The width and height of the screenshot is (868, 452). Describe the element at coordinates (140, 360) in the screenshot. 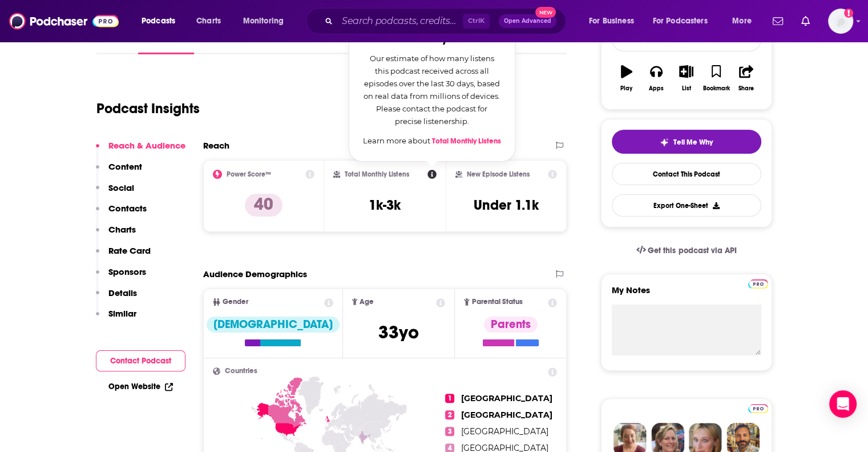

I see `button: Contact Podcast` at that location.